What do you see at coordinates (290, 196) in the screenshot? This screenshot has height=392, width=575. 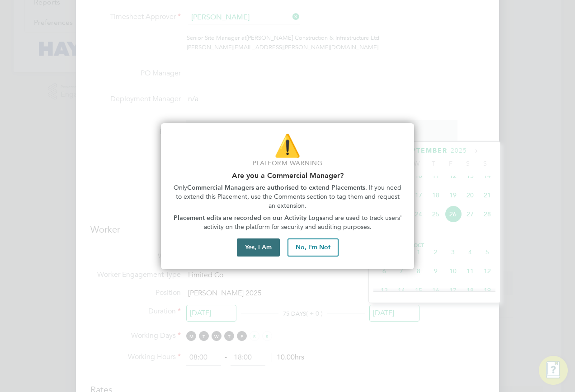 I see `span: . If you need to extend this Placement, use the Comments section to tag them and request an exten...` at bounding box center [290, 196].